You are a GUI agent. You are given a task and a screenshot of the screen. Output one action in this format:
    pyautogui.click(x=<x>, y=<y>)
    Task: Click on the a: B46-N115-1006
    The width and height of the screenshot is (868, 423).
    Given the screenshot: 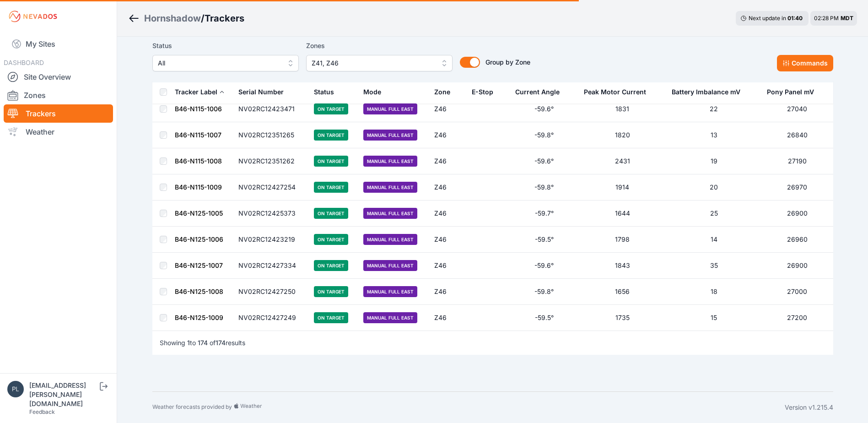 What is the action you would take?
    pyautogui.click(x=198, y=108)
    